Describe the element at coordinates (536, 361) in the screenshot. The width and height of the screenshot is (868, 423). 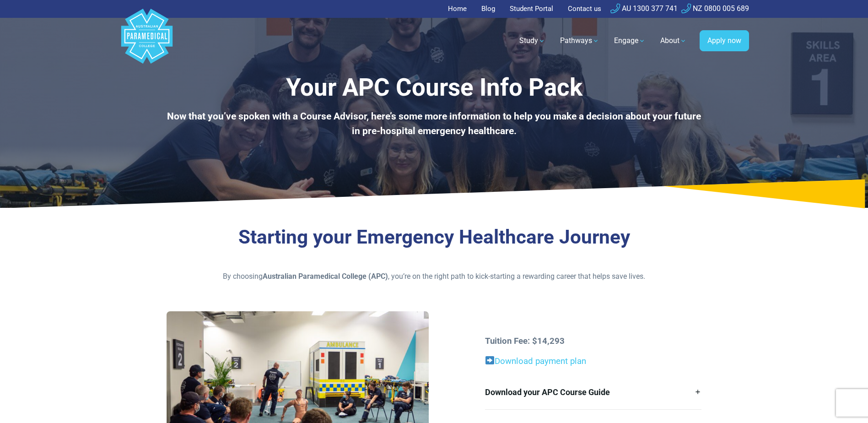
I see `a: Download payment plan` at that location.